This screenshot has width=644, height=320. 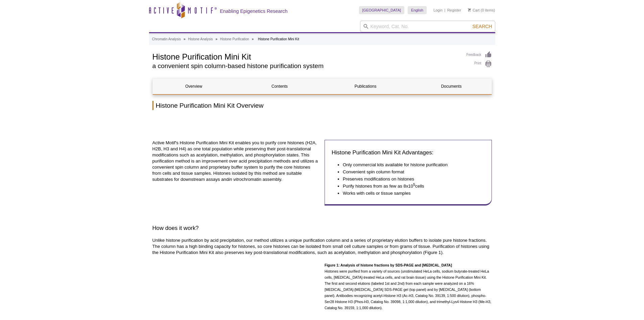 I want to click on h2: Histone Purification Mini Kit Overview, so click(x=322, y=105).